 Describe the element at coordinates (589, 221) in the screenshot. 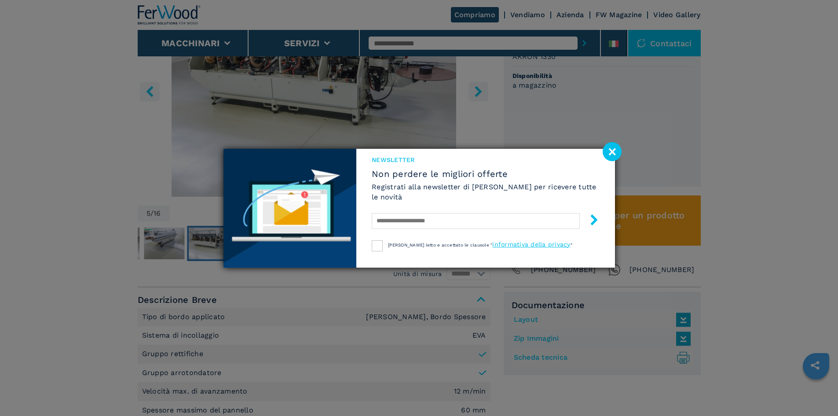

I see `button: submit-button` at that location.